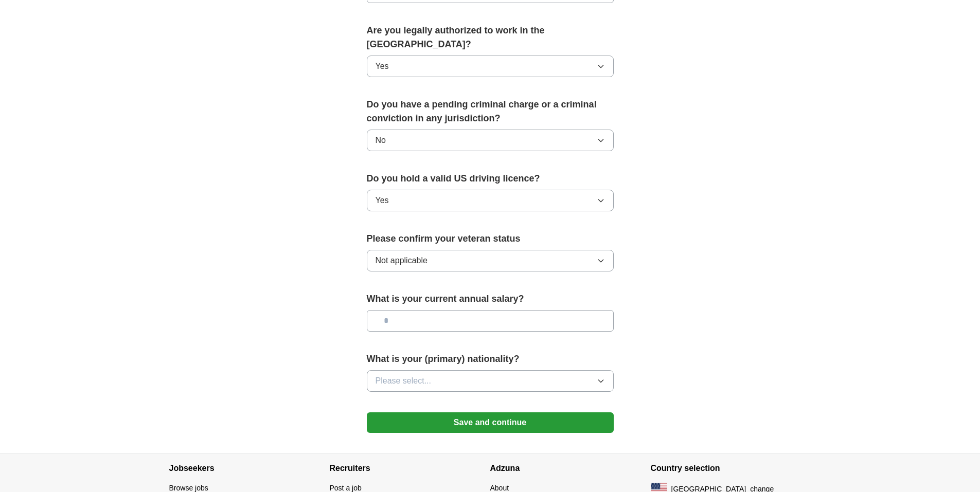  I want to click on button: Please select..., so click(490, 381).